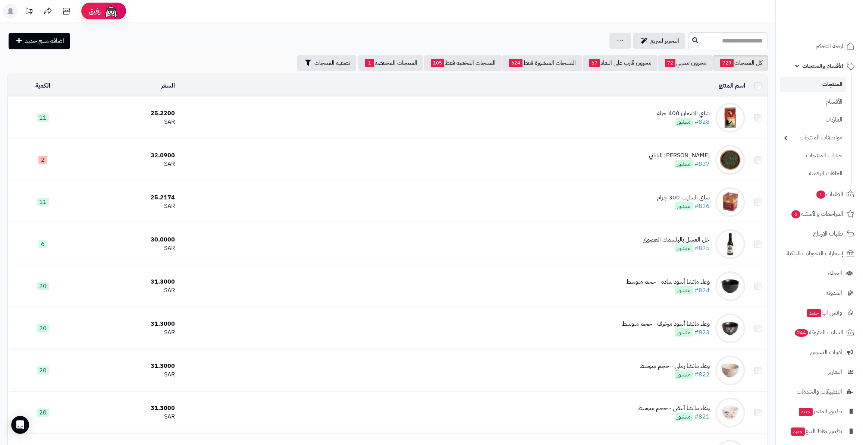 This screenshot has width=863, height=445. Describe the element at coordinates (666, 324) in the screenshot. I see `div: وعاء ماتشا أسود مزخرف - حجم متوسط` at that location.